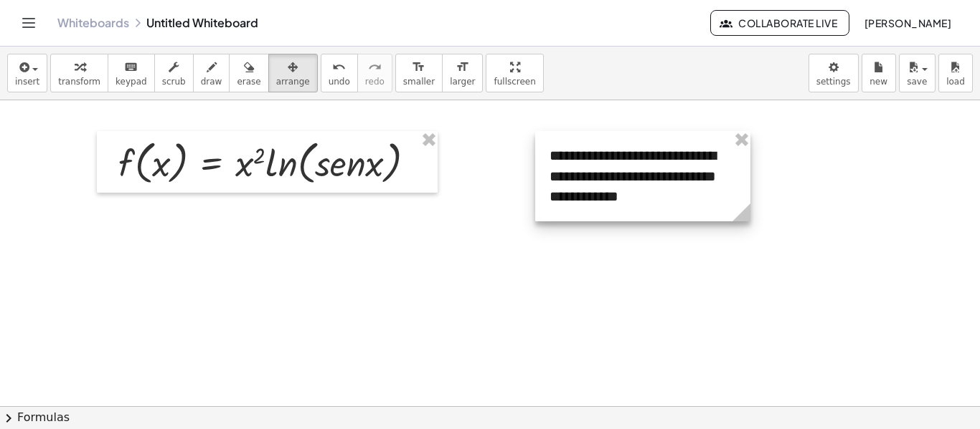  What do you see at coordinates (780, 23) in the screenshot?
I see `span: Collaborate Live` at bounding box center [780, 23].